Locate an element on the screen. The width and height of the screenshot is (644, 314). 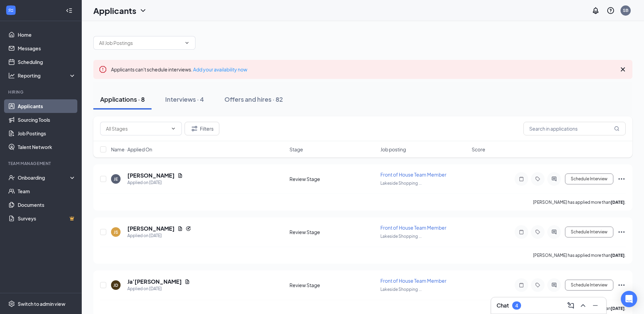
svg: WorkstreamLogo is located at coordinates (11, 10).